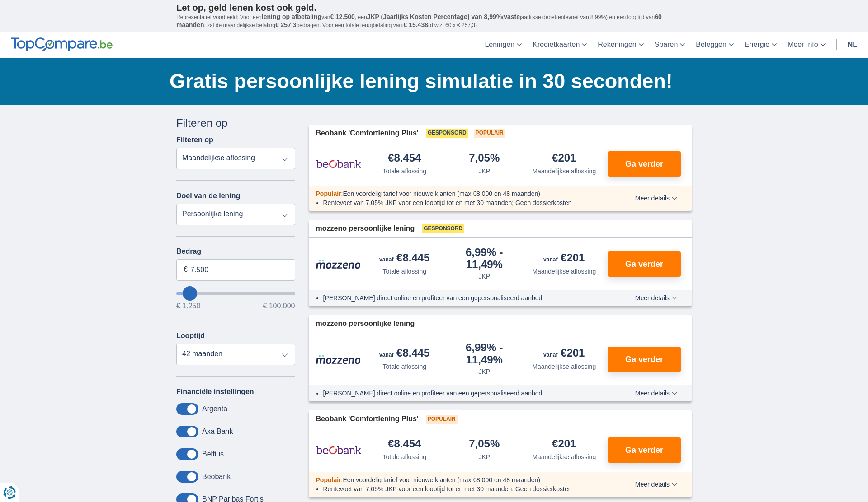  Describe the element at coordinates (760, 45) in the screenshot. I see `a: Energie` at that location.